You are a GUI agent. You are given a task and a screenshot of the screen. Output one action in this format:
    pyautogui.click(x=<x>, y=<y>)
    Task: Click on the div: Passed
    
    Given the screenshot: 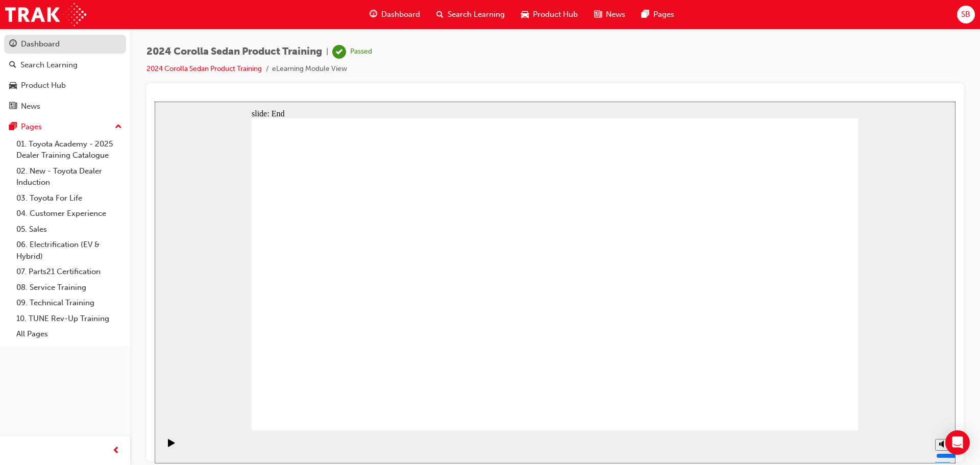 What is the action you would take?
    pyautogui.click(x=361, y=52)
    